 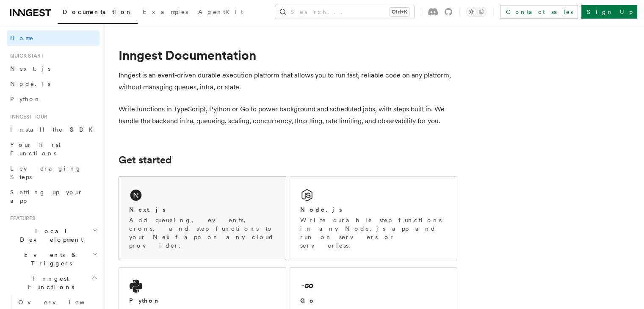 What do you see at coordinates (203, 218) in the screenshot?
I see `a: Next.jsAdd queueing, events, crons, and step functions to your Next app on any cloud provider.` at bounding box center [203, 218].